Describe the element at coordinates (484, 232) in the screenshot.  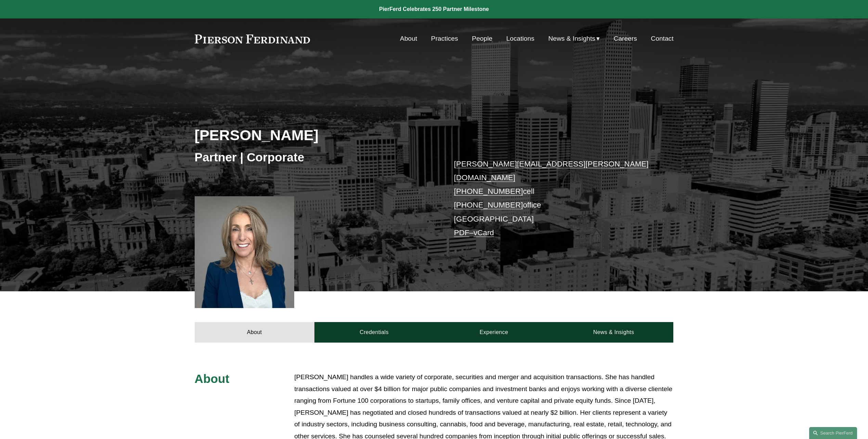
I see `a: vCard` at that location.